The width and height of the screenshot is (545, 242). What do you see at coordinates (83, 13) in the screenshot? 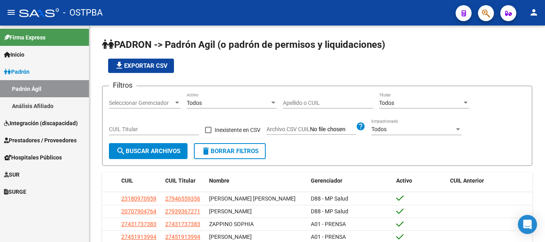
I see `span: - OSTPBA` at bounding box center [83, 13].